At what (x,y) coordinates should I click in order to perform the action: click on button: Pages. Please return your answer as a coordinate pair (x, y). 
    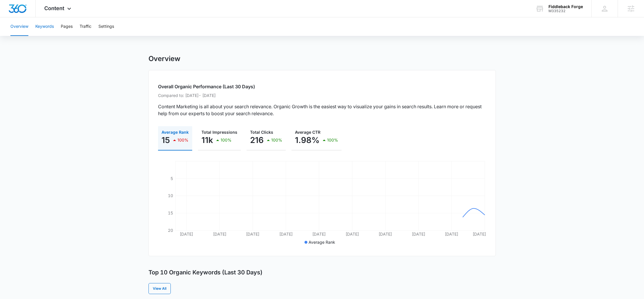
    Looking at the image, I should click on (66, 27).